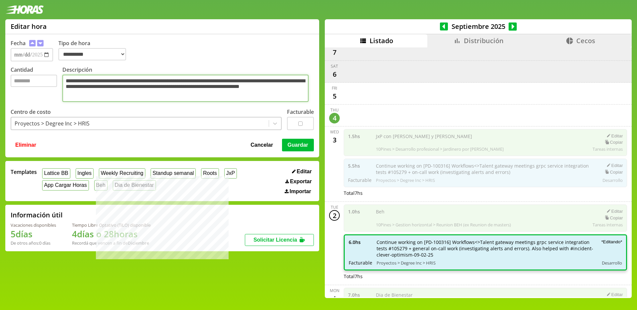 The image size is (637, 310). What do you see at coordinates (34, 81) in the screenshot?
I see `input: Cantidad` at bounding box center [34, 81].